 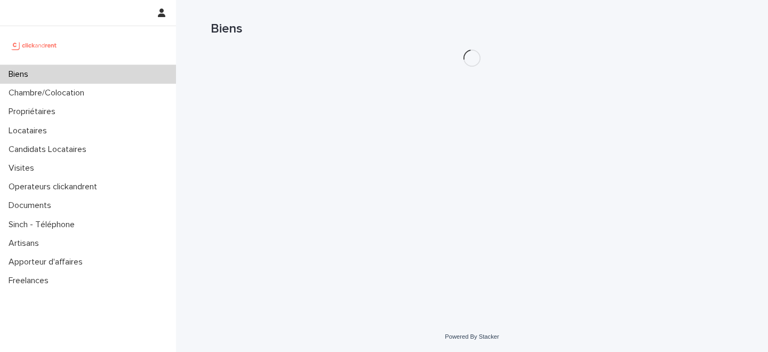 What do you see at coordinates (50, 149) in the screenshot?
I see `p: Candidats Locataires` at bounding box center [50, 149].